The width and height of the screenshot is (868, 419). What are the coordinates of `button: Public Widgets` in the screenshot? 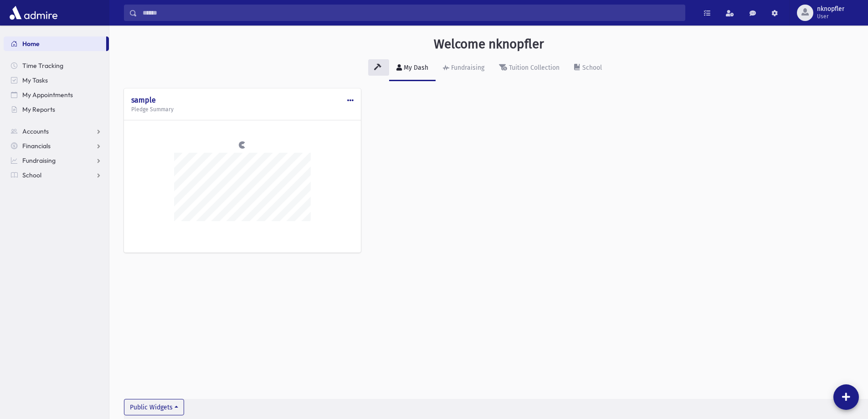 It's located at (154, 407).